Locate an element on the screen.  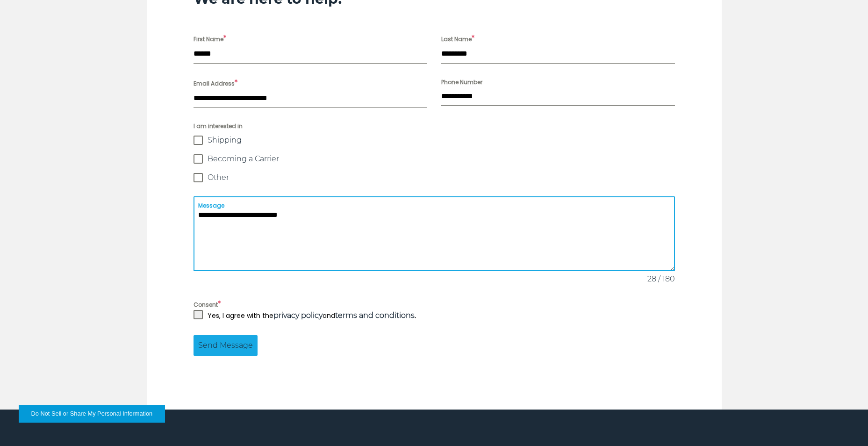
span: I am interested in is located at coordinates (434, 126).